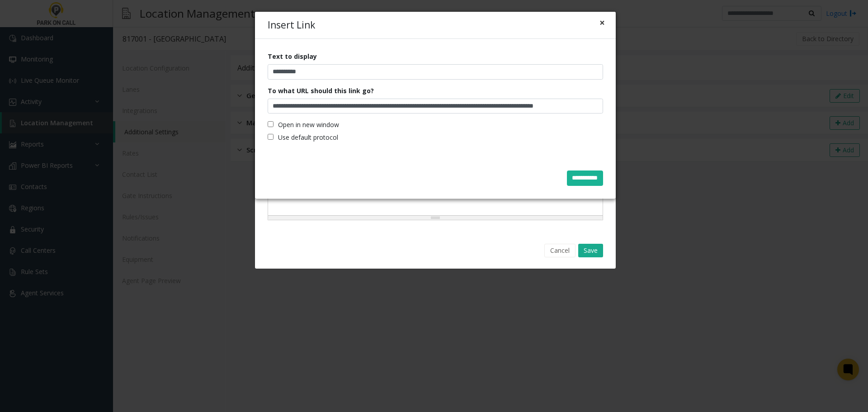 The image size is (868, 412). What do you see at coordinates (303, 124) in the screenshot?
I see `label: Open in new window` at bounding box center [303, 124].